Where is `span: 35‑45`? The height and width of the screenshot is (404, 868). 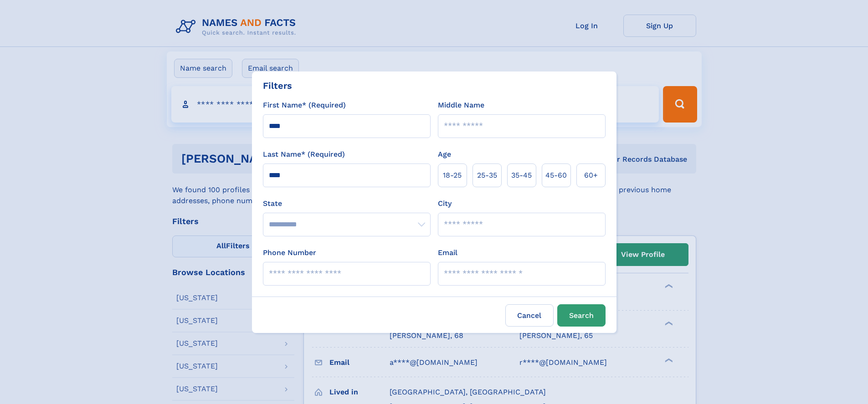
span: 35‑45 is located at coordinates (521, 175).